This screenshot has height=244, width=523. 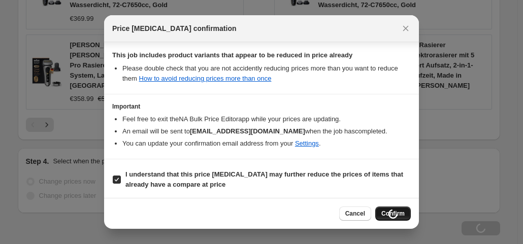 What do you see at coordinates (267, 132) in the screenshot?
I see `li: An email will be sent to when the job has completed .` at bounding box center [267, 132].